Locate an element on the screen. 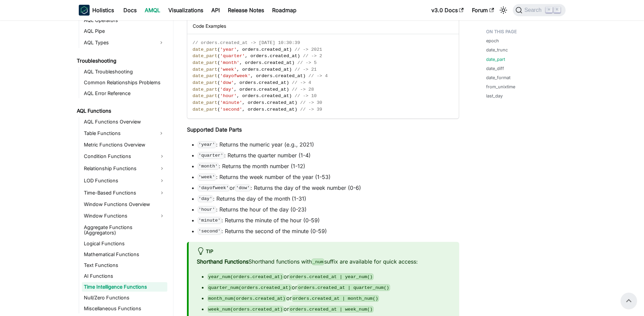 This screenshot has width=644, height=316. code: 'hour' is located at coordinates (207, 209).